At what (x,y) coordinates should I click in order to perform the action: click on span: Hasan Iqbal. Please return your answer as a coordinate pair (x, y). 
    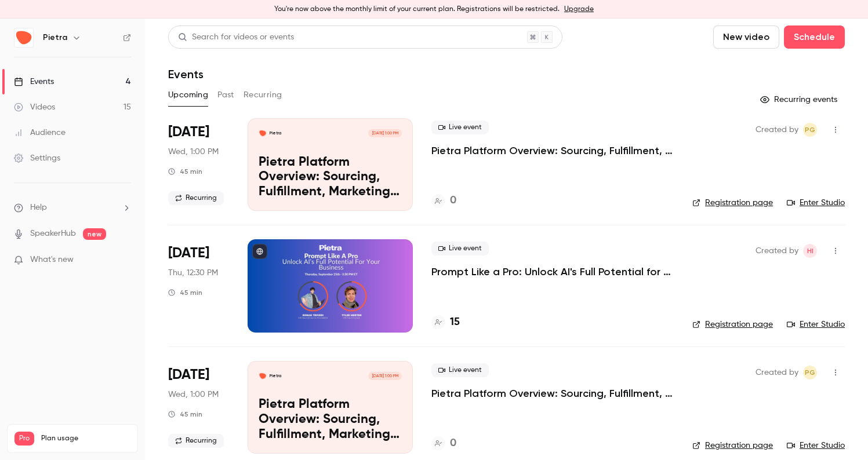
    Looking at the image, I should click on (810, 251).